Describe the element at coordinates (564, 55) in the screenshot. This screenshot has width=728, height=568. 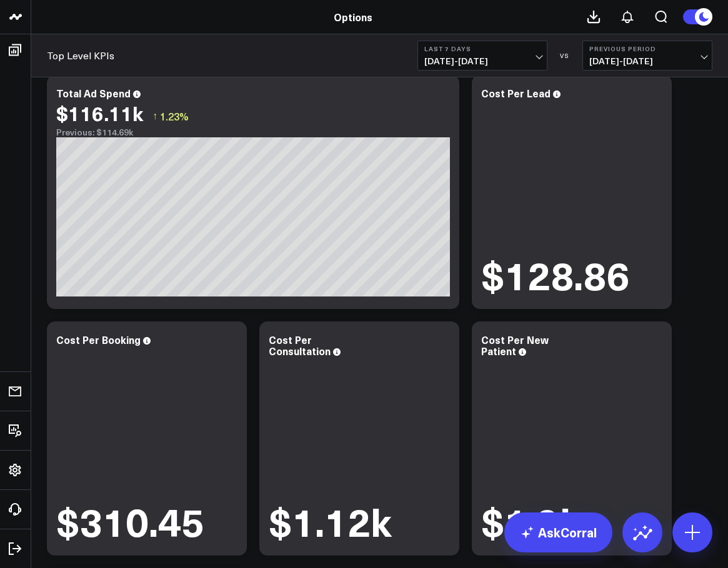
I see `div: VS` at that location.